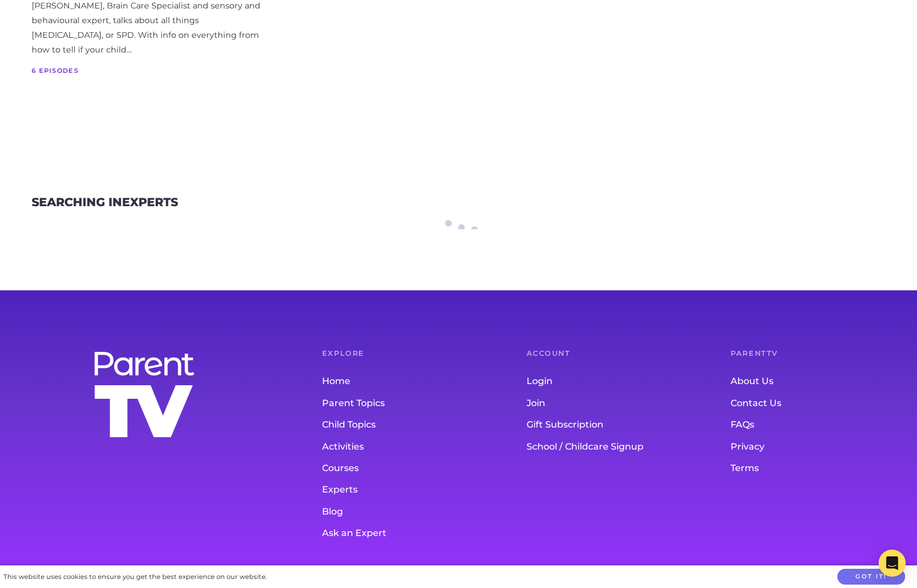 This screenshot has width=917, height=588. Describe the element at coordinates (810, 425) in the screenshot. I see `a: FAQs` at that location.